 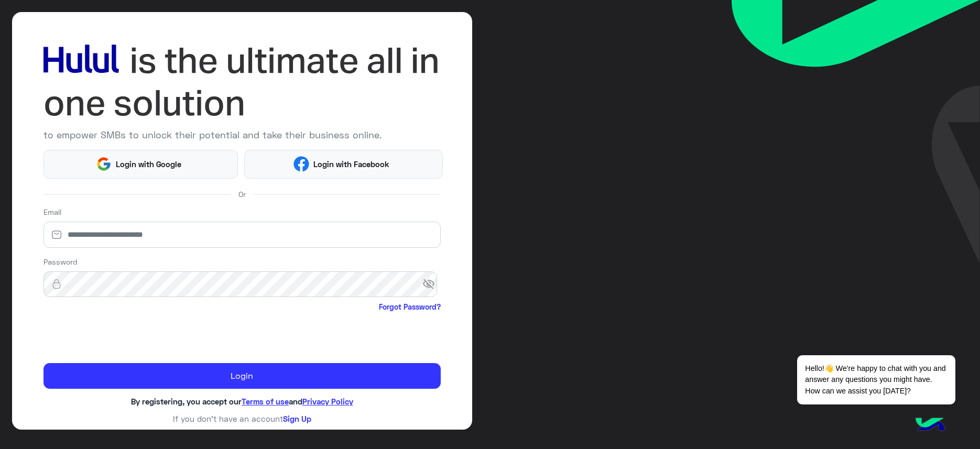 I want to click on span: visibility_off, so click(x=432, y=284).